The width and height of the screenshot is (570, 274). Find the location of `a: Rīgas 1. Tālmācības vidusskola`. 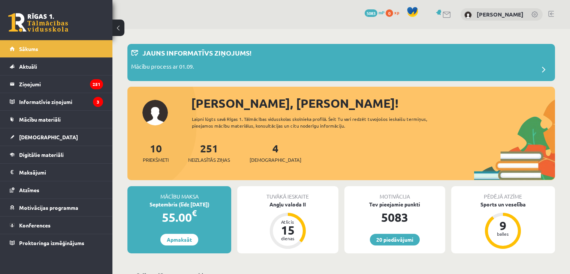

a: Rīgas 1. Tālmācības vidusskola is located at coordinates (38, 22).